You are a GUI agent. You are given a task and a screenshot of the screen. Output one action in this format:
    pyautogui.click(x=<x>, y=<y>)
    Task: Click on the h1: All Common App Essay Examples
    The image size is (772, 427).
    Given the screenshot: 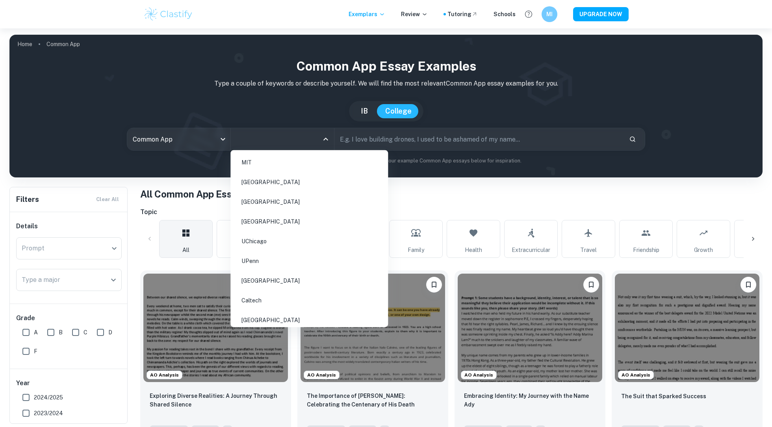 What is the action you would take?
    pyautogui.click(x=451, y=194)
    